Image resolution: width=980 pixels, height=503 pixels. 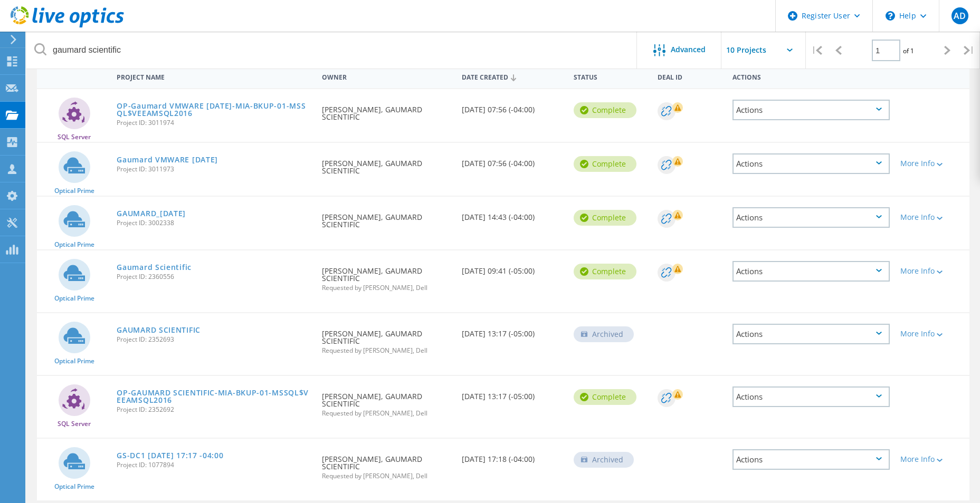 I want to click on div: Project Name, so click(x=214, y=76).